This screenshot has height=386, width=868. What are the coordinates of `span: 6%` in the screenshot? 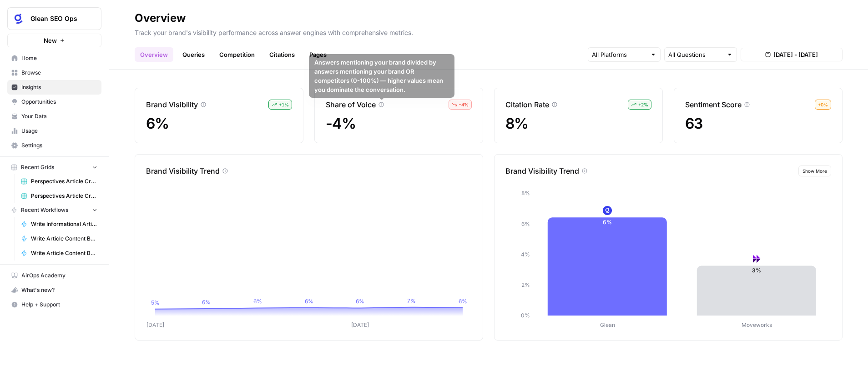 It's located at (157, 123).